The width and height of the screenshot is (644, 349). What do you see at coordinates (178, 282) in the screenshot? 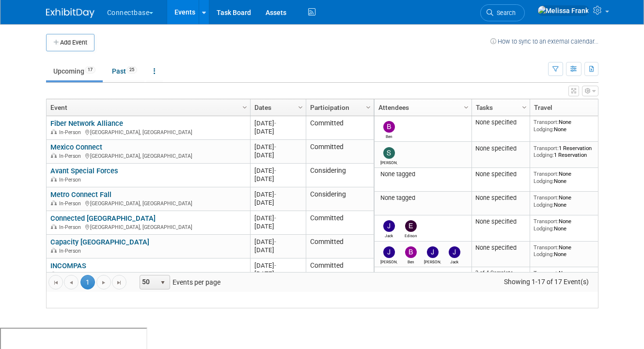
I see `span: Events per page` at bounding box center [178, 282].